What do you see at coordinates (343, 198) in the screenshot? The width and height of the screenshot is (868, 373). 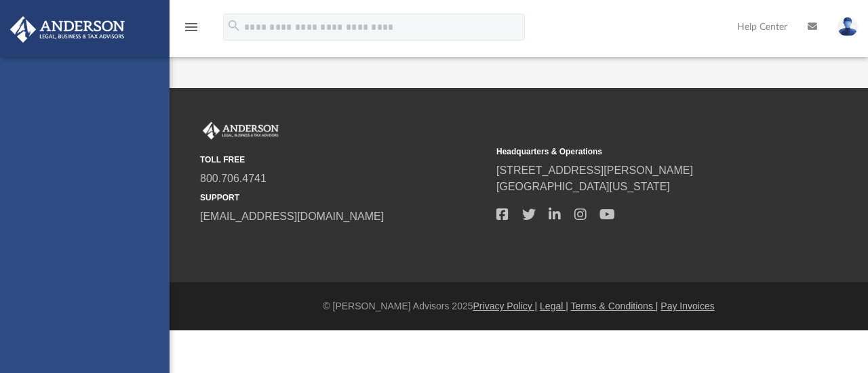 I see `small: SUPPORT` at bounding box center [343, 198].